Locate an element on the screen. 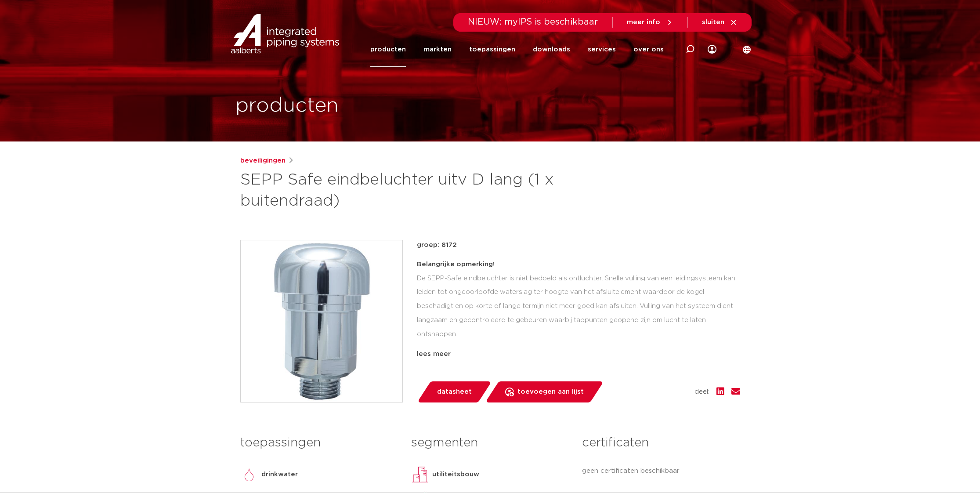 The width and height of the screenshot is (980, 493). p: groep: 8172 is located at coordinates (578, 245).